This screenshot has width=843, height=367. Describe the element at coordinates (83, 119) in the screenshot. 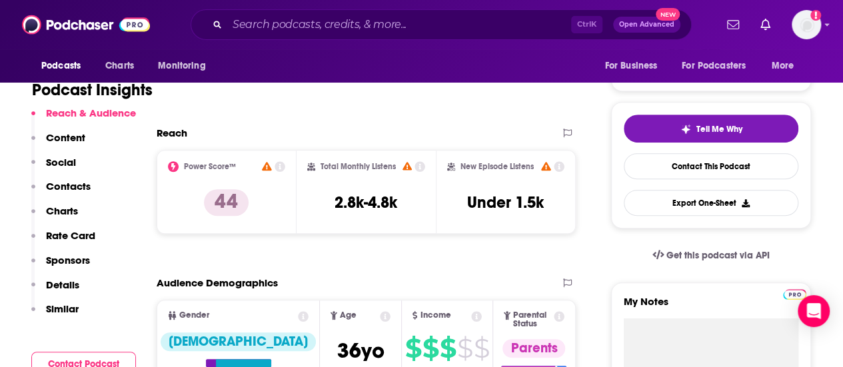

I see `button: Reach & Audience` at that location.